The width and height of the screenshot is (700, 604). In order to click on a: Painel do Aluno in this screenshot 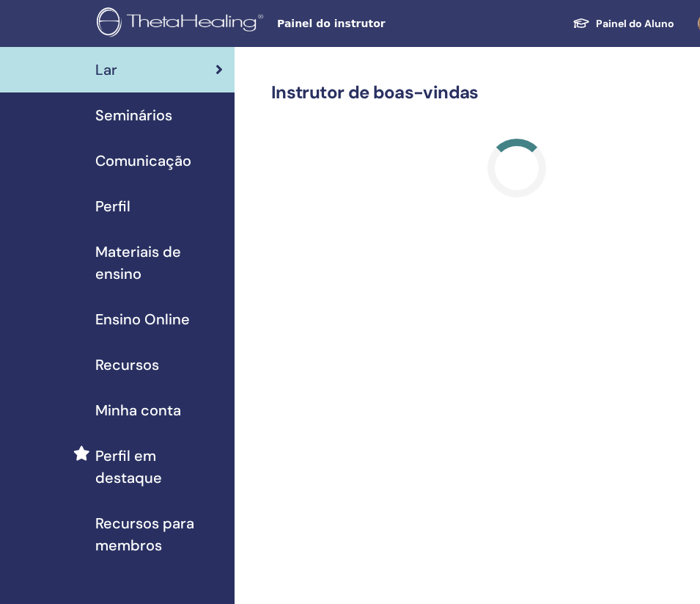, I will do `click(624, 24)`.